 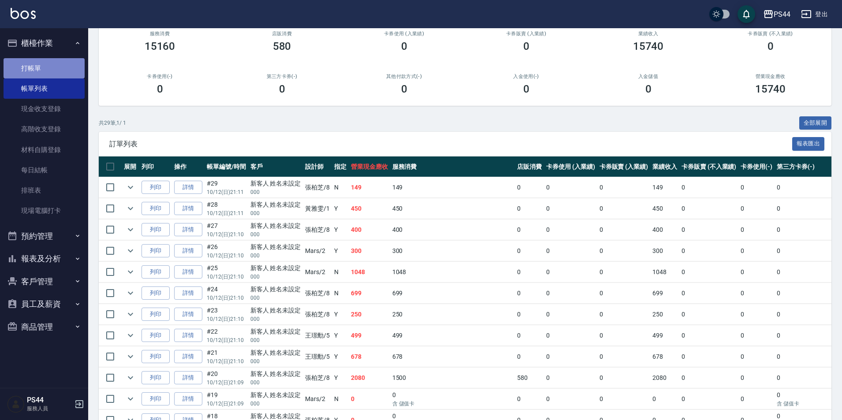 What do you see at coordinates (770, 76) in the screenshot?
I see `h2: 營業現金應收` at bounding box center [770, 76].